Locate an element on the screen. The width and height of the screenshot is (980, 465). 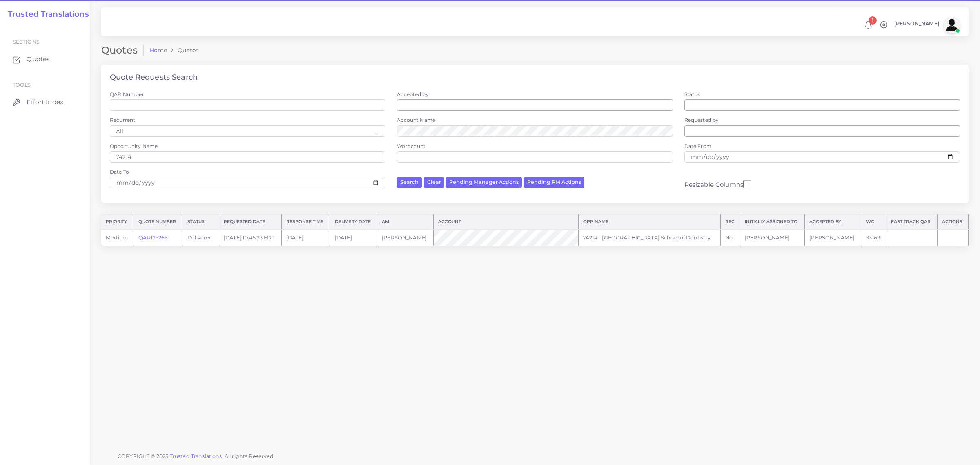
input: Resizable Columns is located at coordinates (747, 183).